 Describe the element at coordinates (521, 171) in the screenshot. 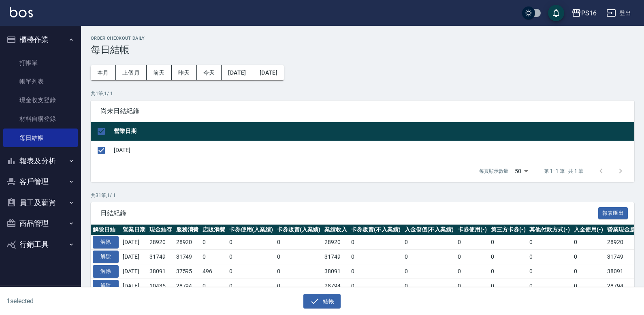

I see `div: 50` at that location.